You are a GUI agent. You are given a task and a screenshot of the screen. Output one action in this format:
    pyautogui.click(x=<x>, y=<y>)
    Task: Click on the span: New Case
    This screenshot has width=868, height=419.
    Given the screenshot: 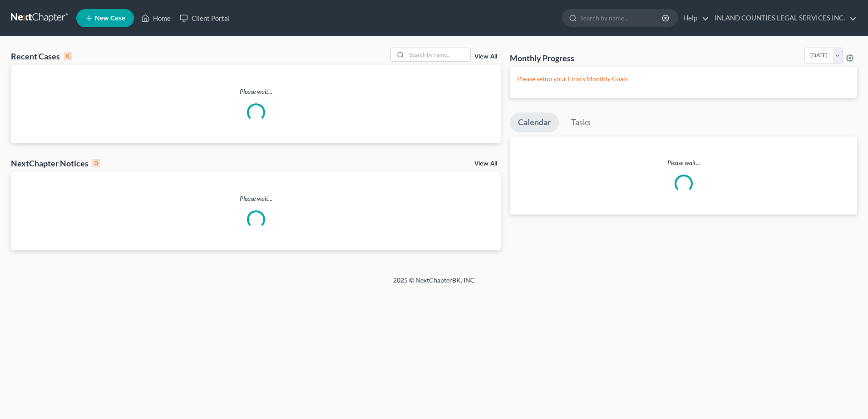 What is the action you would take?
    pyautogui.click(x=109, y=19)
    